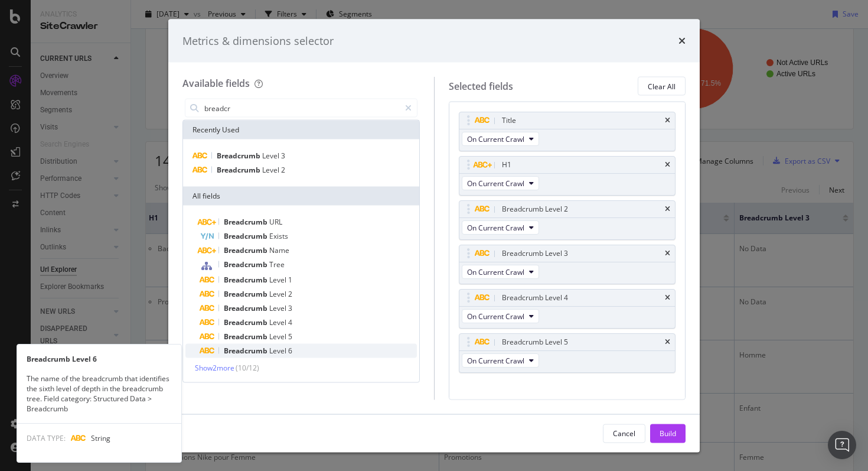  Describe the element at coordinates (568, 176) in the screenshot. I see `div: H1timesOn Current Crawl` at that location.